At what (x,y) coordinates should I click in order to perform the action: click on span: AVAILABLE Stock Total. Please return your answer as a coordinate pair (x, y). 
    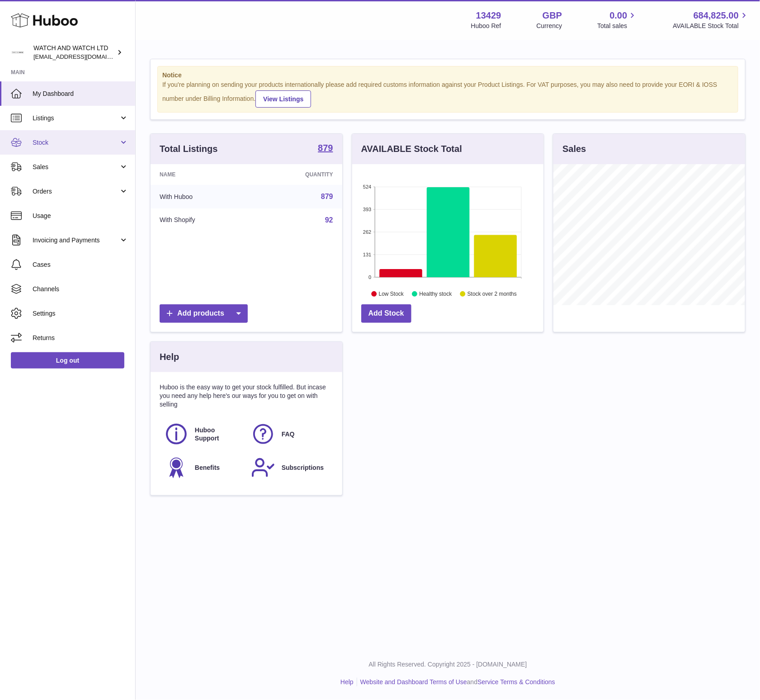
    Looking at the image, I should click on (711, 26).